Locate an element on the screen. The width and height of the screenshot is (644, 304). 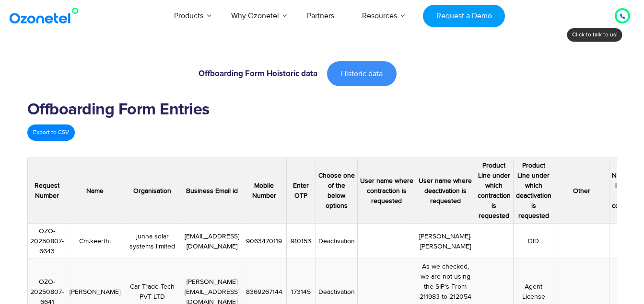
th: Product Line under which contraction is requested is located at coordinates (494, 191).